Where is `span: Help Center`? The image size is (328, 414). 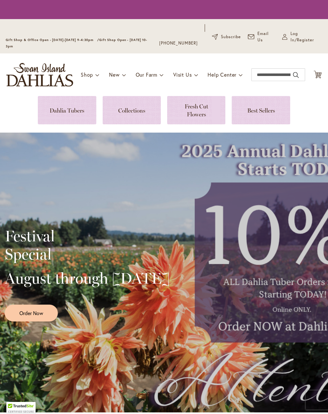 span: Help Center is located at coordinates (222, 74).